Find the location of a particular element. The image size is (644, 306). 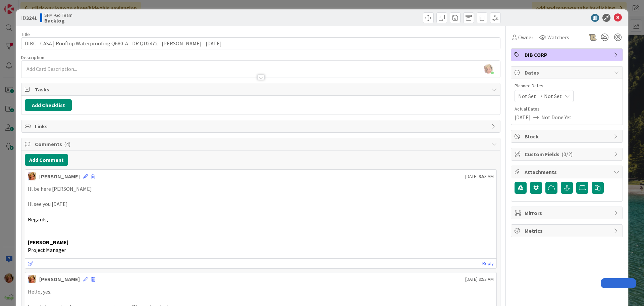

span: Tasks is located at coordinates (261, 89).